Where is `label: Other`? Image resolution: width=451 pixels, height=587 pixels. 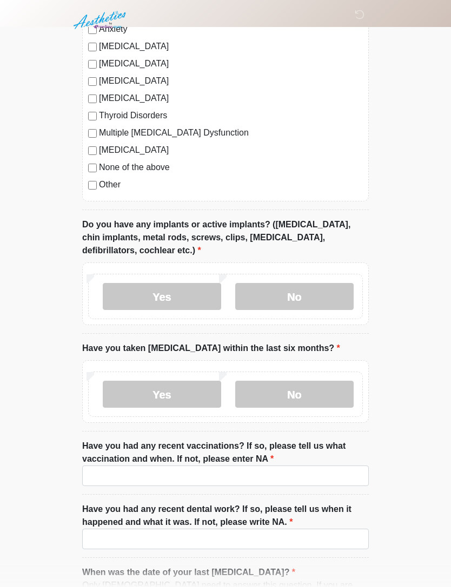
label: Other is located at coordinates (231, 185).